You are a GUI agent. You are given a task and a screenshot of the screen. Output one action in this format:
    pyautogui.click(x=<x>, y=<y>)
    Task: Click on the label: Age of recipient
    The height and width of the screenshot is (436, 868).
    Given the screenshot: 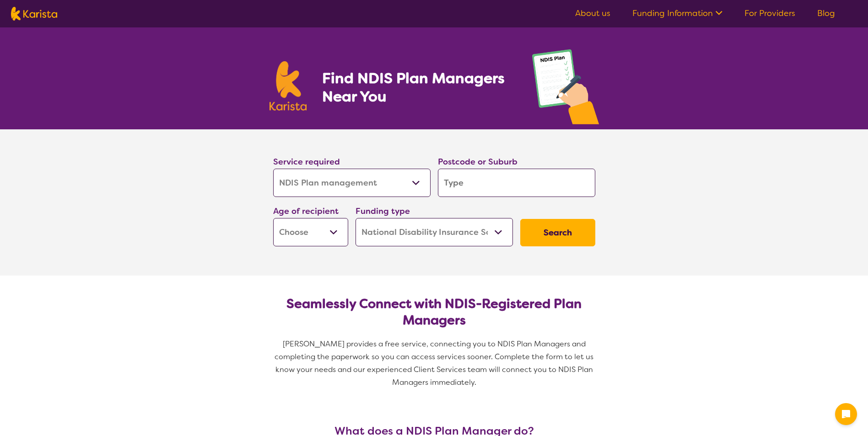 What is the action you would take?
    pyautogui.click(x=306, y=211)
    